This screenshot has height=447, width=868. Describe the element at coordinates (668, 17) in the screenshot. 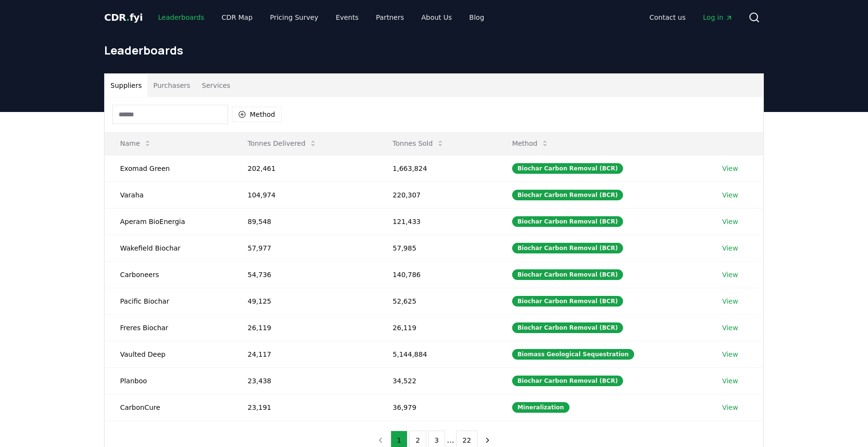

I see `a: Contact us` at that location.